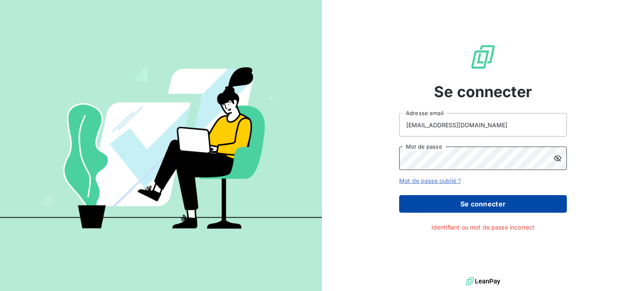 Image resolution: width=644 pixels, height=291 pixels. Describe the element at coordinates (483, 125) in the screenshot. I see `input: placeholder` at that location.